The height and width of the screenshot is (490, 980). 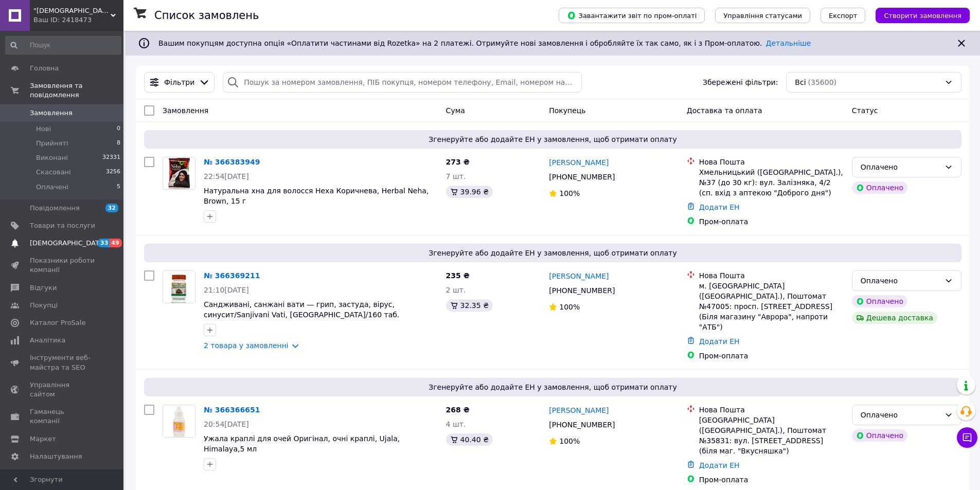 What do you see at coordinates (72, 11) in the screenshot?
I see `span: "Ayurveda" Інтернет магазин аюрведичних товарів з Індії` at bounding box center [72, 11].